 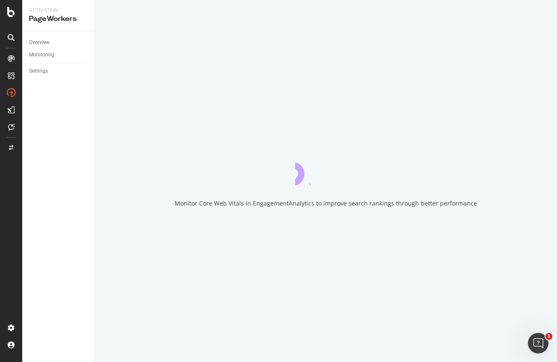 What do you see at coordinates (326, 170) in the screenshot?
I see `div: animation` at bounding box center [326, 170].